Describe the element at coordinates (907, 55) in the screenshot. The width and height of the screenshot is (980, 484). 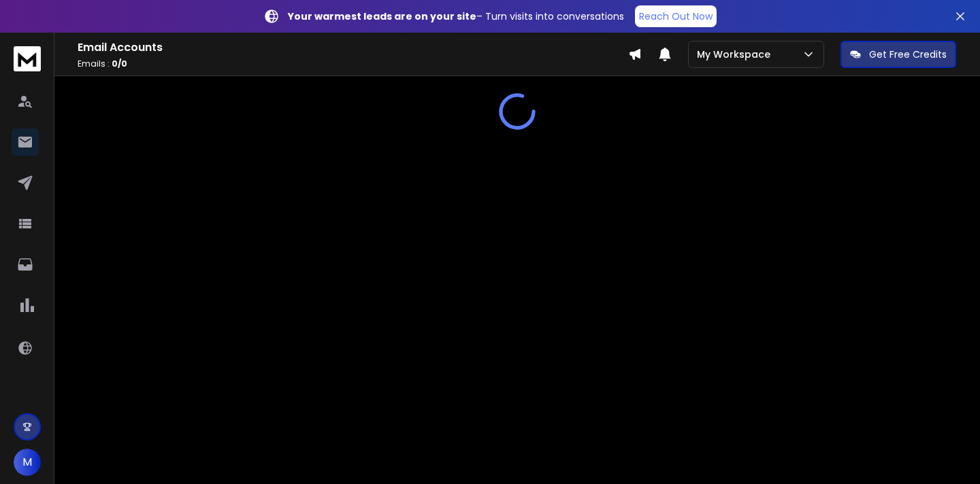
I see `p: Get Free Credits` at that location.